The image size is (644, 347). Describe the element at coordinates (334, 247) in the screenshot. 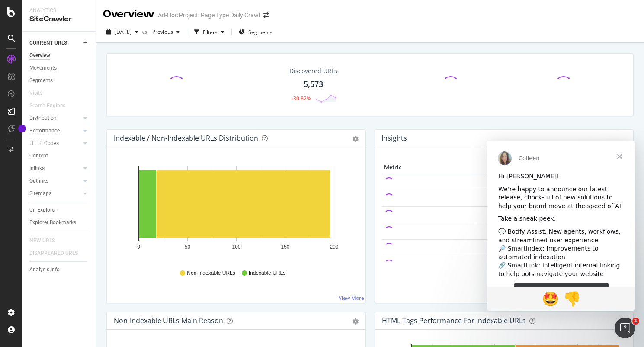

I see `text: 200` at that location.